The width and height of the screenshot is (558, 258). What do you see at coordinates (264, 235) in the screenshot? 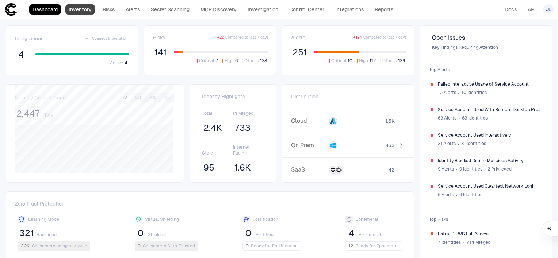
I see `span: Fortified` at bounding box center [264, 235].